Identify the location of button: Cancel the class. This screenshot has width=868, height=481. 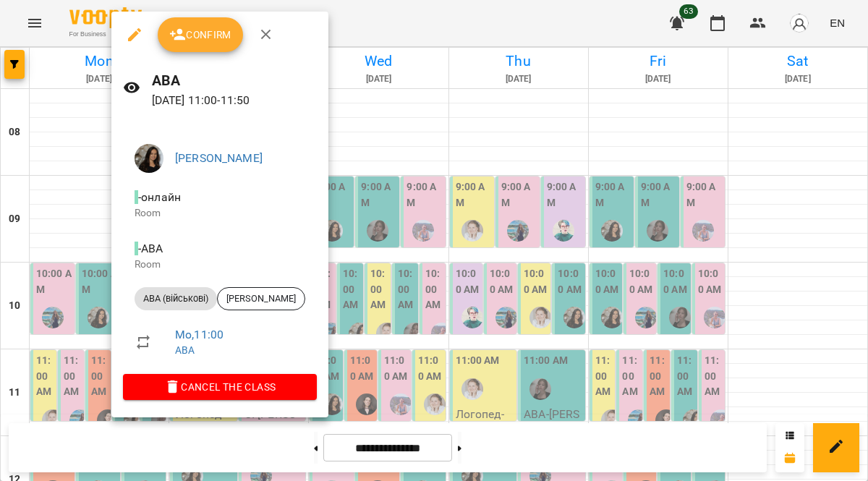
(220, 387).